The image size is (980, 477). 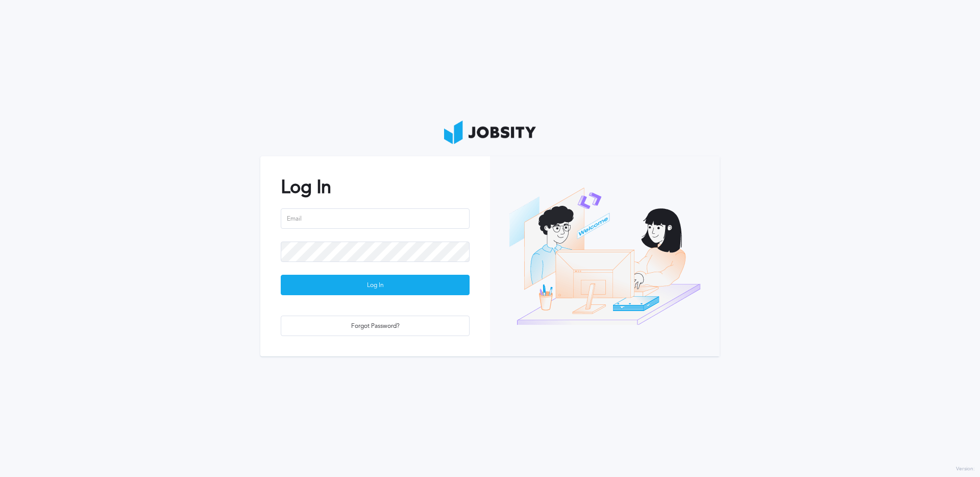 I want to click on div: Log In, so click(x=375, y=286).